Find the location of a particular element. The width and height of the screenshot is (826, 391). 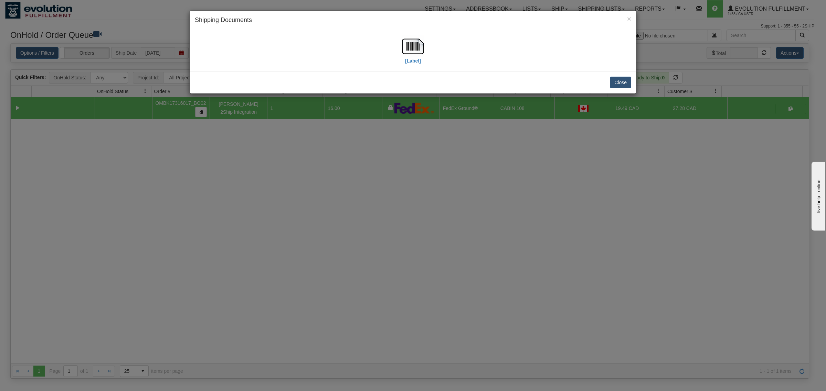

h4: Shipping Documents is located at coordinates (413, 20).